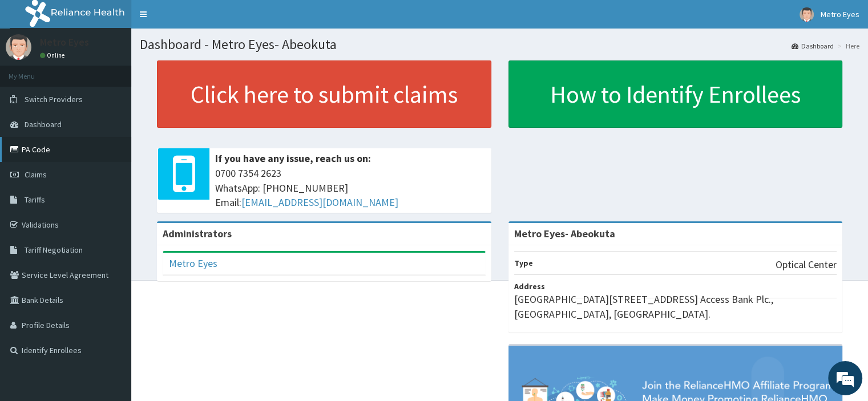  I want to click on strong: Metro Eyes- Abeokuta, so click(564, 233).